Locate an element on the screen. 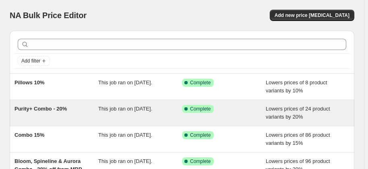 The height and width of the screenshot is (169, 368). span: Lowers prices of 8 product variants by 10% is located at coordinates (297, 86).